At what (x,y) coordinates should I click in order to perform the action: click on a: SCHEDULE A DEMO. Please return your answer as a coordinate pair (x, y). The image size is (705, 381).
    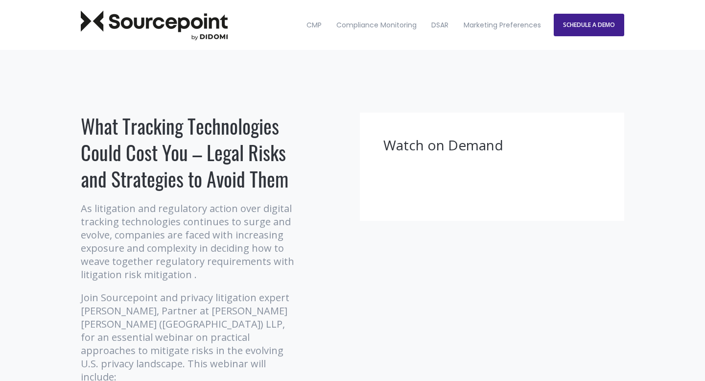
    Looking at the image, I should click on (589, 25).